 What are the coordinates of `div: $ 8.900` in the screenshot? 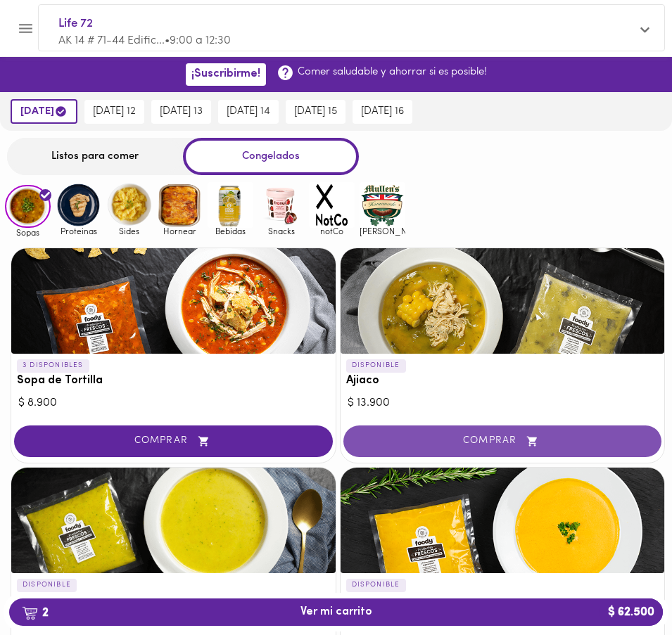 It's located at (173, 403).